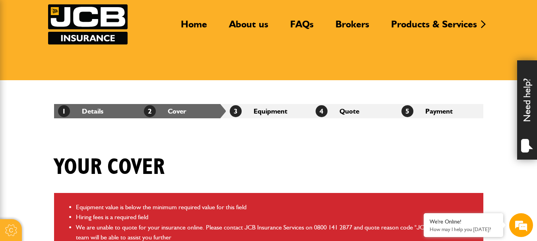 This screenshot has width=537, height=241. I want to click on li: Quote, so click(355, 111).